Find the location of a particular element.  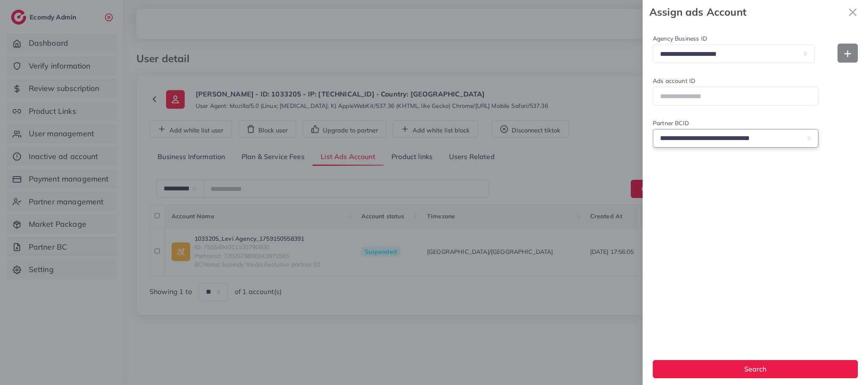

span: Search is located at coordinates (755, 369).